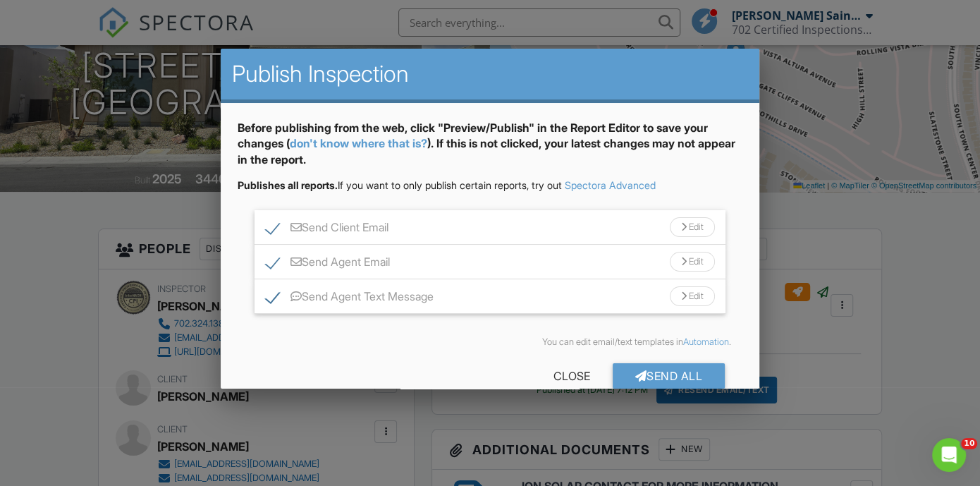 Image resolution: width=980 pixels, height=486 pixels. I want to click on div: You can edit email/text templates in ., so click(490, 342).